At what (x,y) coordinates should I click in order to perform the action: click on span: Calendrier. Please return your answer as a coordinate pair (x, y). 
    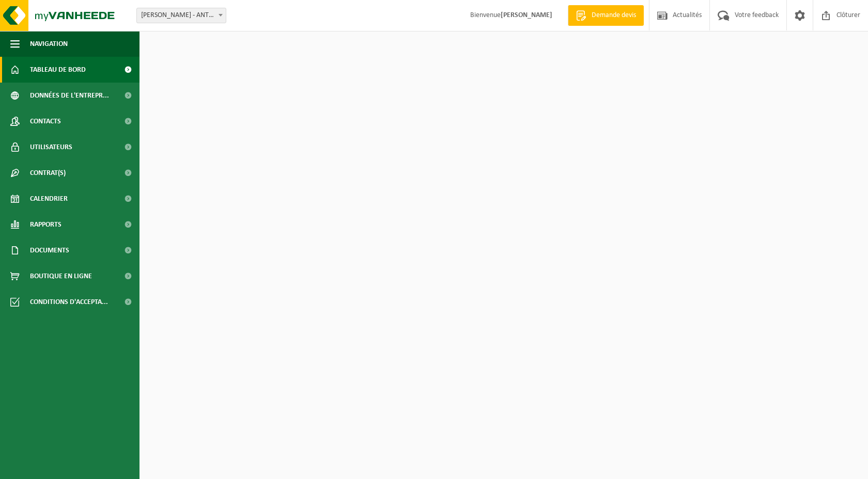
    Looking at the image, I should click on (49, 199).